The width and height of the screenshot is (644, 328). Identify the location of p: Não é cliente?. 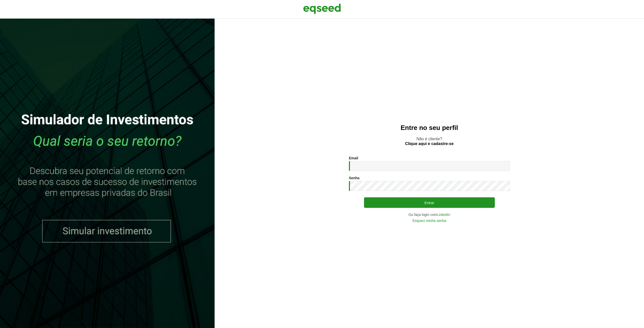
(429, 141).